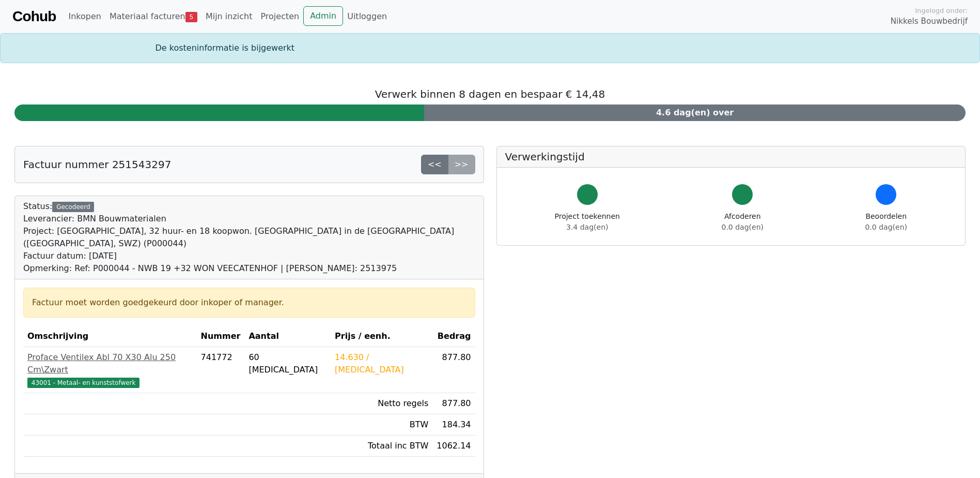  I want to click on a: Uitloggen, so click(367, 16).